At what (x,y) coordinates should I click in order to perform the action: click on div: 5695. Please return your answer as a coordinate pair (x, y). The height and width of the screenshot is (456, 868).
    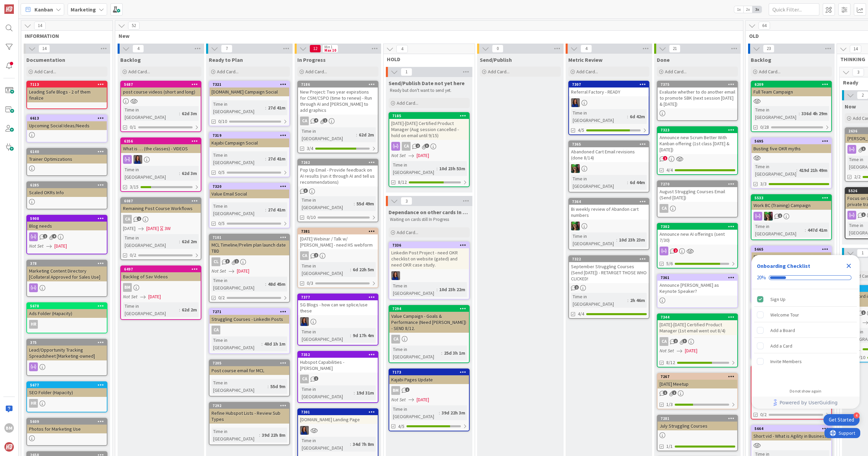
    Looking at the image, I should click on (791, 141).